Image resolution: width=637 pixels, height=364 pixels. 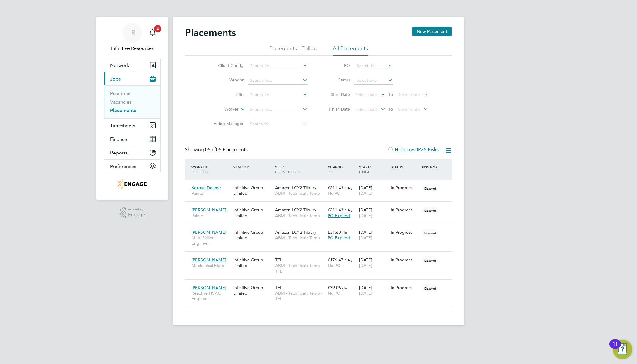 What do you see at coordinates (336, 260) in the screenshot?
I see `span: £176.47` at bounding box center [336, 260].